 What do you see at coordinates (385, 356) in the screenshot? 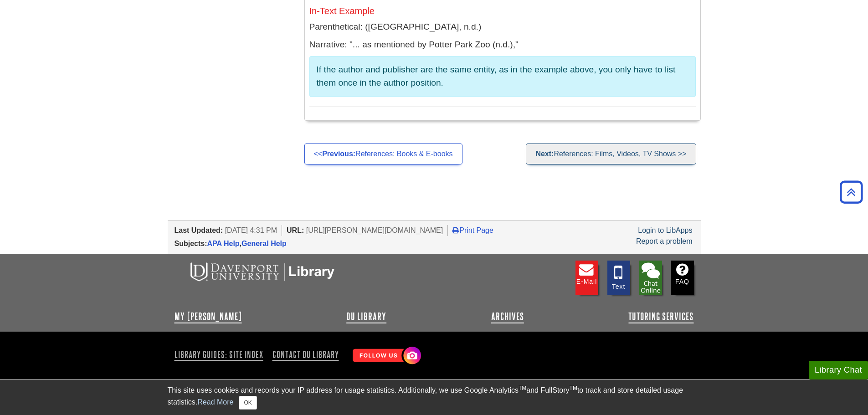
I see `img: Follow Us! Instagram` at bounding box center [385, 356].